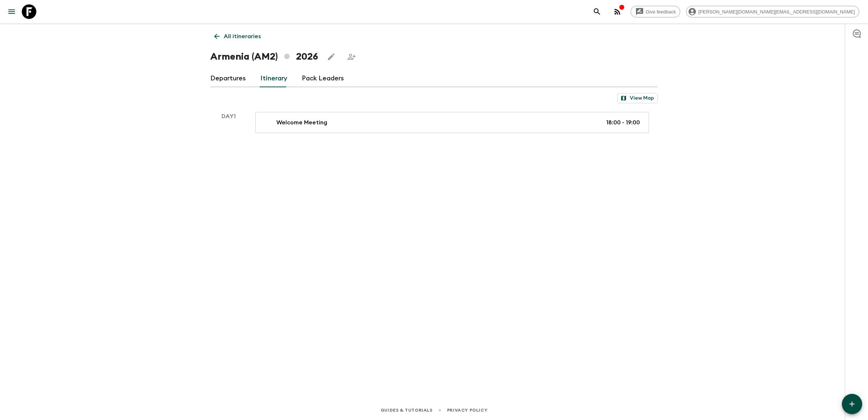  I want to click on span: Give feedback, so click(661, 12).